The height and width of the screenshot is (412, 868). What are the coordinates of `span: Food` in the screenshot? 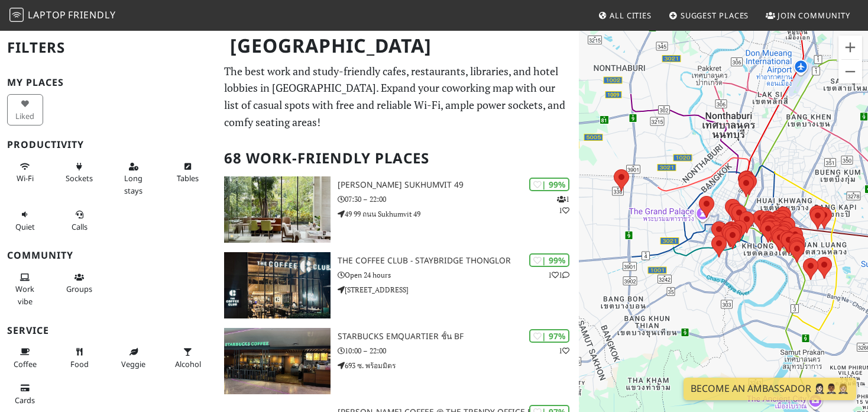 It's located at (79, 364).